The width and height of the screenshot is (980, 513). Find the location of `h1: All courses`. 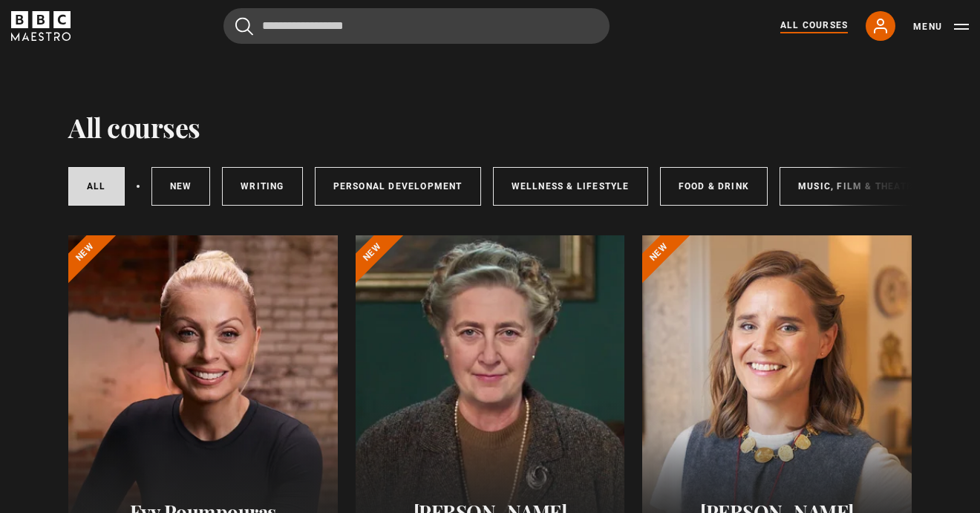

h1: All courses is located at coordinates (135, 127).